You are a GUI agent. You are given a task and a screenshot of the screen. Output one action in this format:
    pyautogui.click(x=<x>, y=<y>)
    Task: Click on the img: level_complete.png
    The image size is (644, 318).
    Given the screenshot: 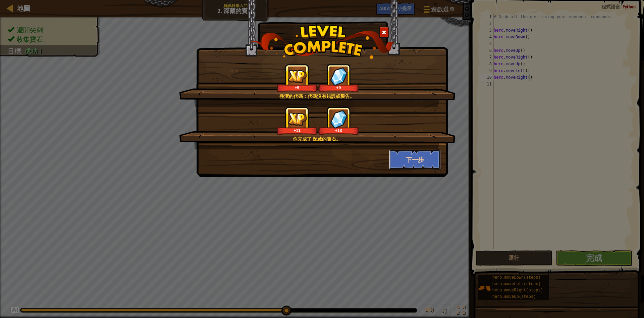 What is the action you would take?
    pyautogui.click(x=322, y=42)
    